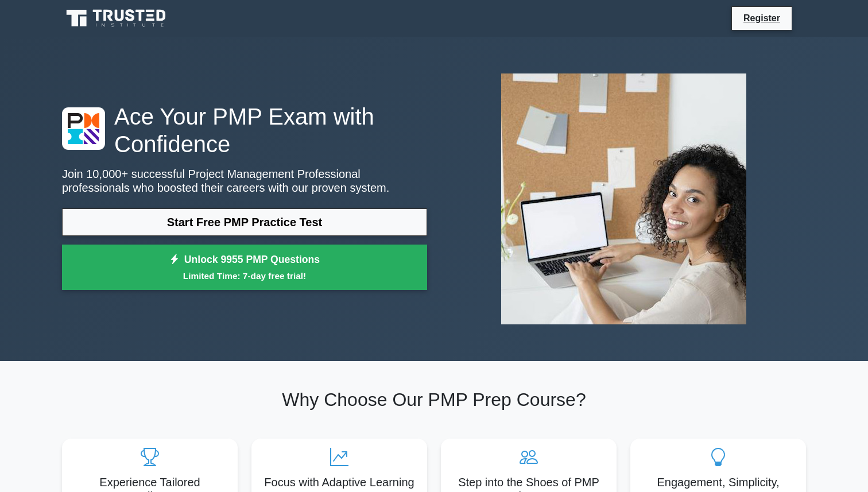 This screenshot has width=868, height=492. I want to click on small: Limited Time: 7-day free trial!, so click(245, 276).